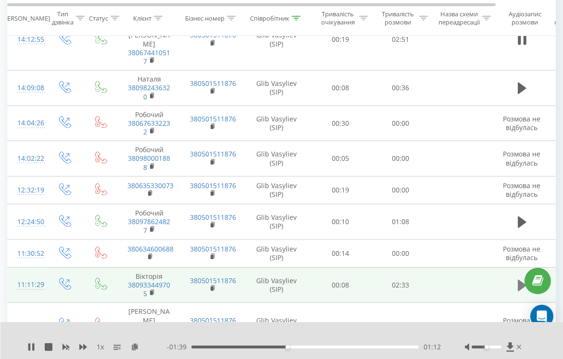 The width and height of the screenshot is (563, 359). Describe the element at coordinates (151, 185) in the screenshot. I see `a: 380635330073` at that location.